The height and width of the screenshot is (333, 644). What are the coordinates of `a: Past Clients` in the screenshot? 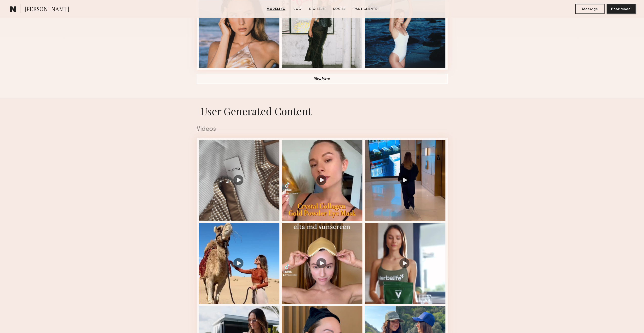 It's located at (366, 9).